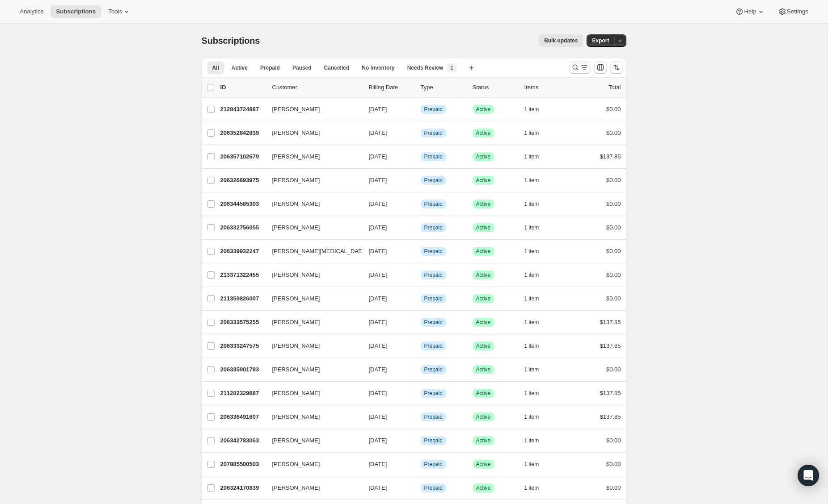 The height and width of the screenshot is (504, 828). Describe the element at coordinates (337, 68) in the screenshot. I see `span: Cancelled` at that location.